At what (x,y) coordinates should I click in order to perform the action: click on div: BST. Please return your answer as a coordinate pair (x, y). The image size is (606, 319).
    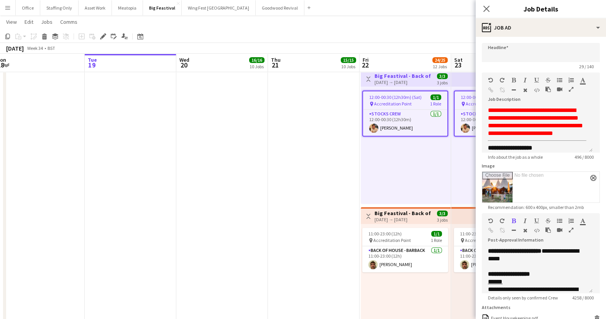
    Looking at the image, I should click on (51, 48).